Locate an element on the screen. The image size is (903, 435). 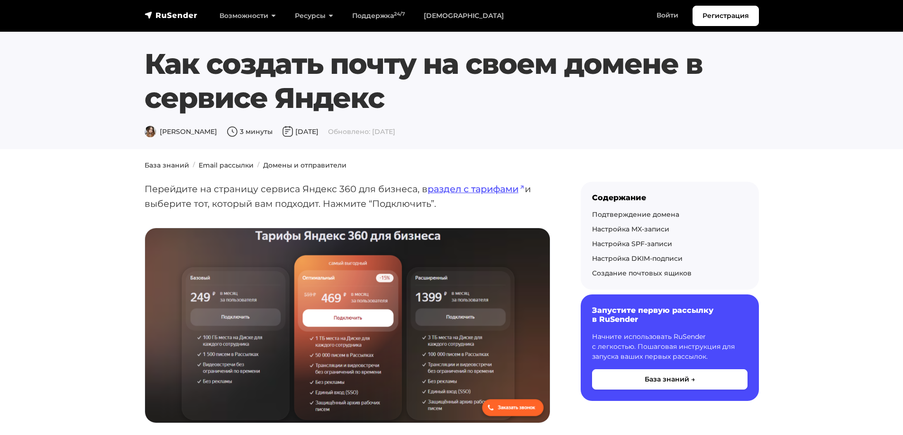
p: Начните использовать RuSender с легкостью. Пошаговая инструкция для запуска ваших первых рассылок. is located at coordinates (669, 347).